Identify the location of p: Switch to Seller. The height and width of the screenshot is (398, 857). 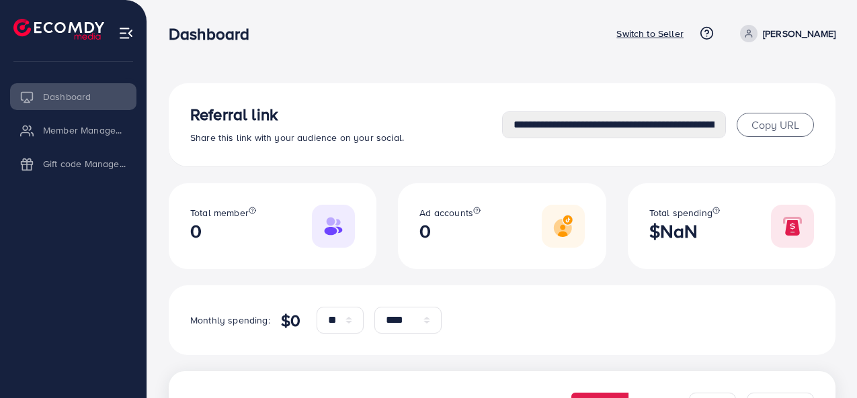
(650, 34).